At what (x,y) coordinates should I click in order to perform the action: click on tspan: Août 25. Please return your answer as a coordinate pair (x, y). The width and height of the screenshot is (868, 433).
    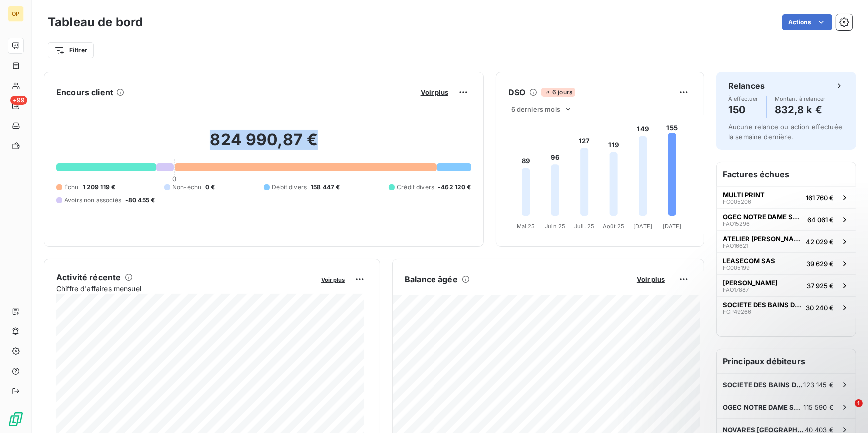
    Looking at the image, I should click on (613, 227).